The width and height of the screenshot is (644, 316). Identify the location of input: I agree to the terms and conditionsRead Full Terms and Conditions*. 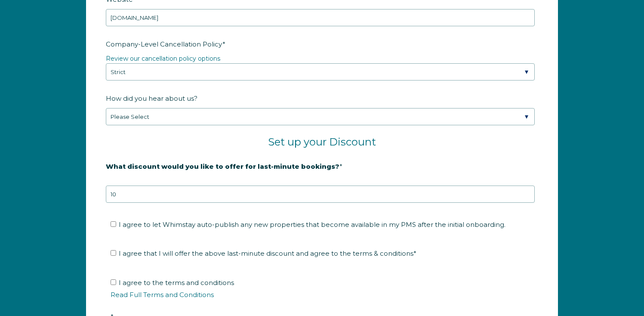
(113, 282).